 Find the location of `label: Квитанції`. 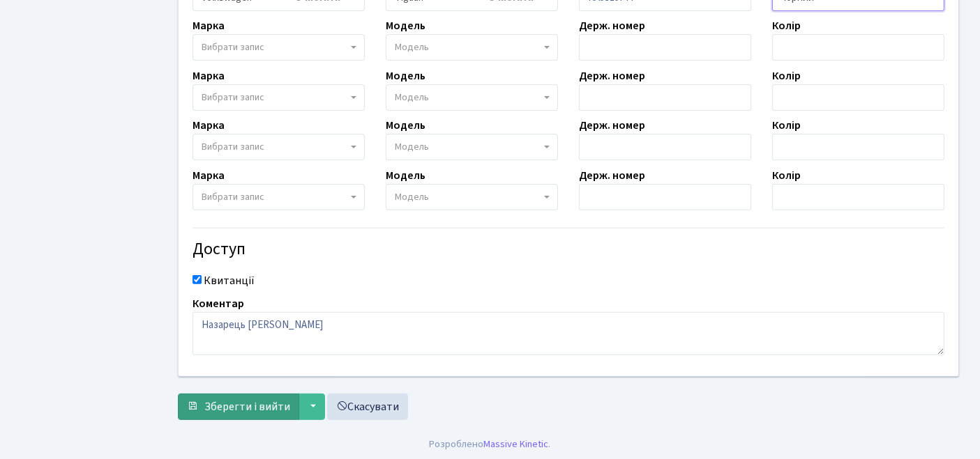

label: Квитанції is located at coordinates (229, 280).